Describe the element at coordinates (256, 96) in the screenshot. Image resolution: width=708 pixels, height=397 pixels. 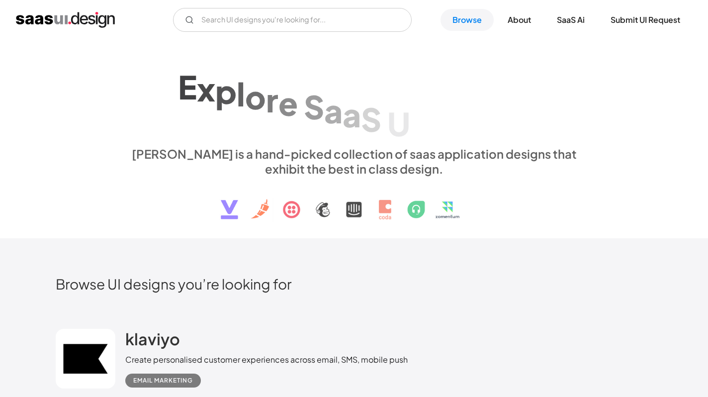
I see `div: o` at that location.